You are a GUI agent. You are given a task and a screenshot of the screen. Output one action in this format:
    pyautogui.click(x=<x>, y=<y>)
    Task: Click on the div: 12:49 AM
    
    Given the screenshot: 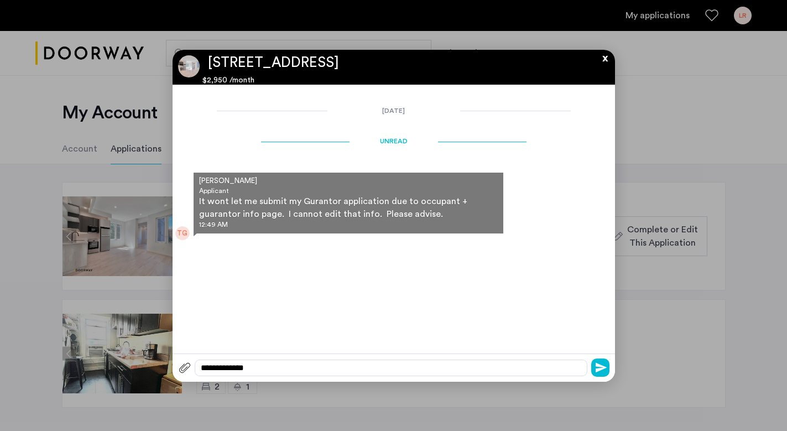 What is the action you would take?
    pyautogui.click(x=348, y=224)
    